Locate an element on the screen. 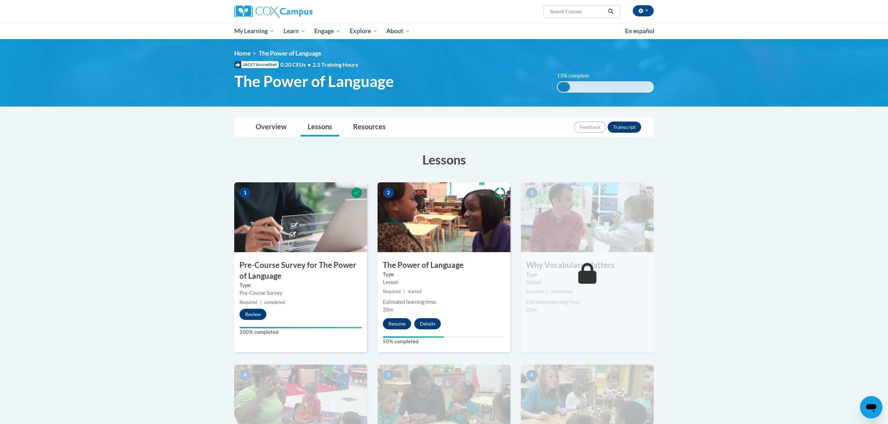  span: started is located at coordinates (415, 292).